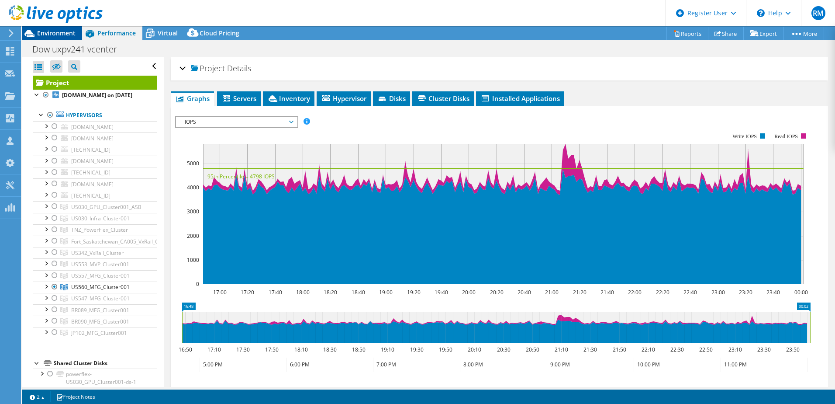 This screenshot has width=835, height=404. I want to click on a: US030_GPU_Cluster001_ASB, so click(95, 207).